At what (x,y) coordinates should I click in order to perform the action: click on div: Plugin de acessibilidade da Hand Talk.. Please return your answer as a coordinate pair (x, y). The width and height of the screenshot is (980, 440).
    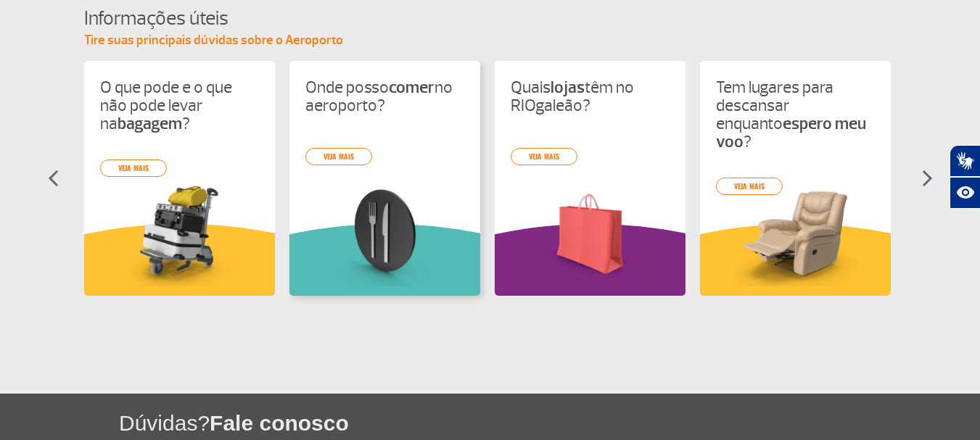
    Looking at the image, I should click on (965, 177).